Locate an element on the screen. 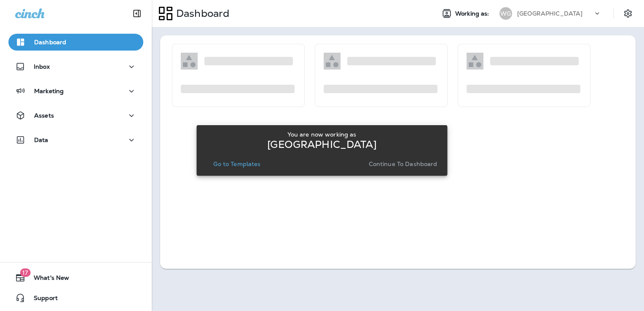  button: Settings is located at coordinates (628, 13).